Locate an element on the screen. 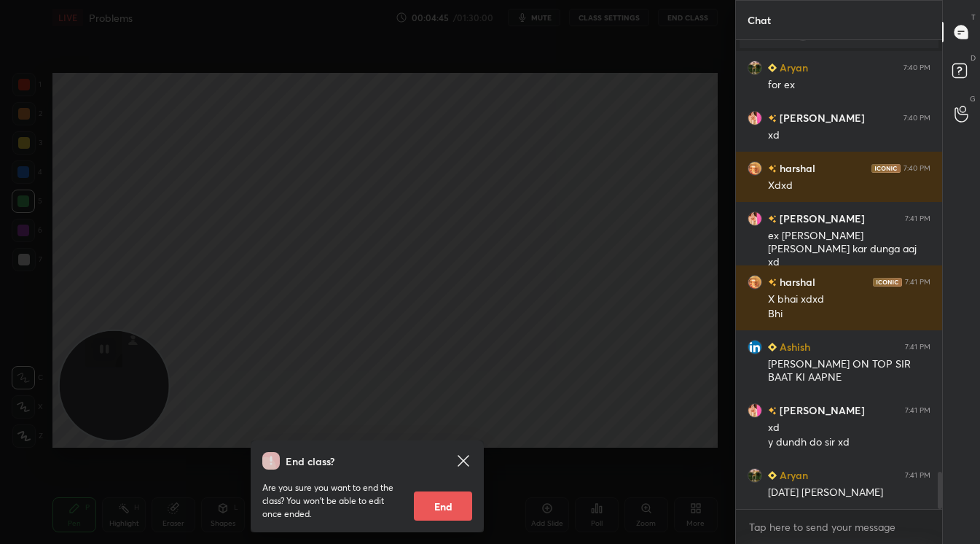 The height and width of the screenshot is (544, 980). div: grid is located at coordinates (839, 274).